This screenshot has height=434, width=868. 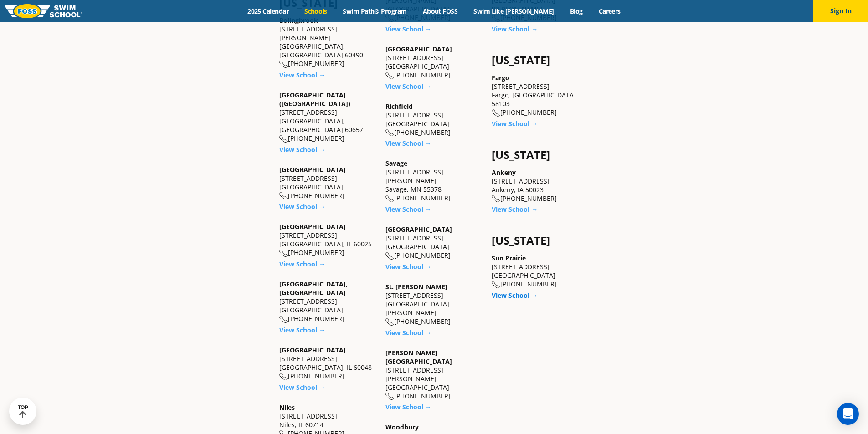 I want to click on div: Open Intercom Messenger, so click(x=849, y=414).